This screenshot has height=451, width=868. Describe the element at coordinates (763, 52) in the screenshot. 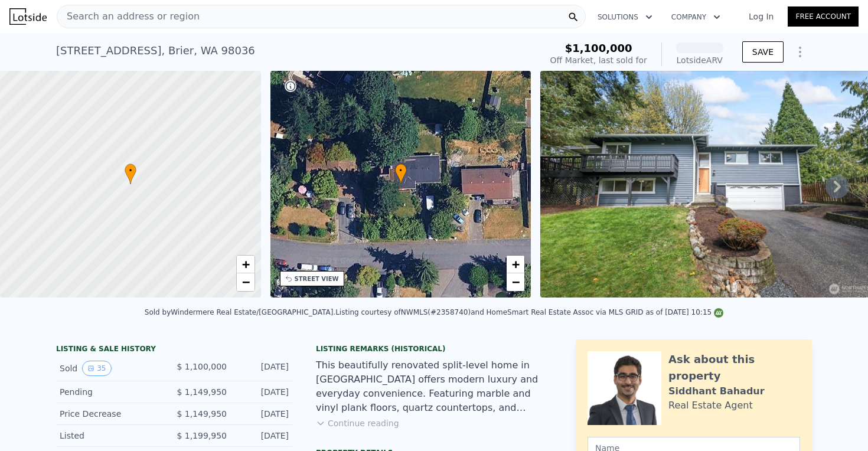

I see `button: SAVE` at that location.